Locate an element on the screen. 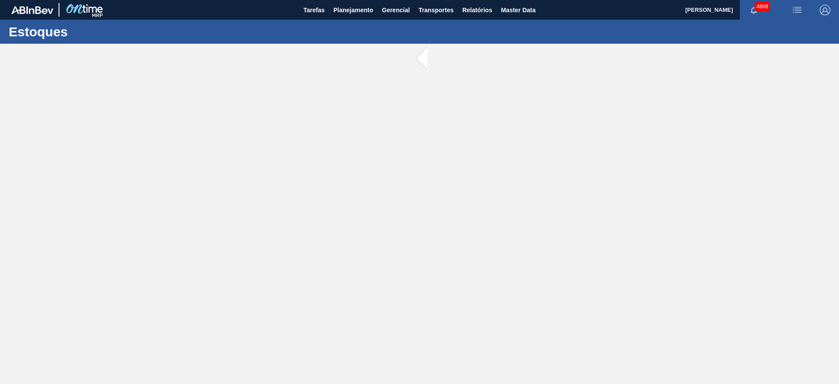 This screenshot has width=839, height=384. img: TNhmsLtSVTkK8tSr43FrP2fwEKptu5GPRR3wAAAABJRU5ErkJggg== is located at coordinates (32, 10).